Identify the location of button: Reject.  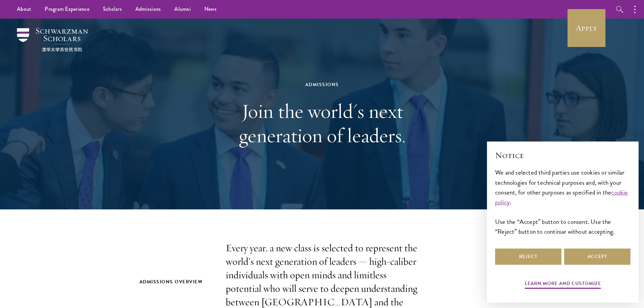
(528, 257).